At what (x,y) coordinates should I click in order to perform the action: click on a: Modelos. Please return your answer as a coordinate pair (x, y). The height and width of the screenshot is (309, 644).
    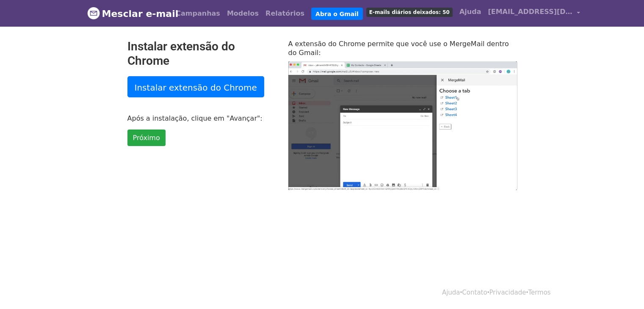
    Looking at the image, I should click on (243, 14).